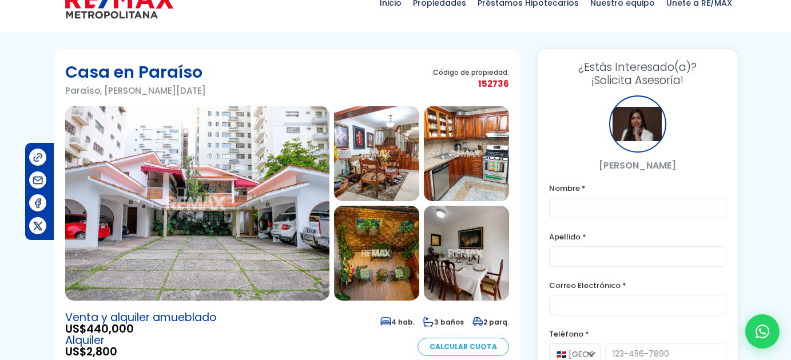  Describe the element at coordinates (397, 322) in the screenshot. I see `span: 4 hab.` at that location.